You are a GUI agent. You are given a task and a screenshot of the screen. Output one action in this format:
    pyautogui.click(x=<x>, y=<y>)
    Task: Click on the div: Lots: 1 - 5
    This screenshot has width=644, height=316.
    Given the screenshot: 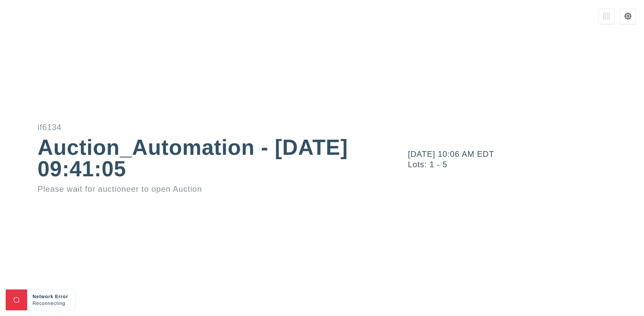 What is the action you would take?
    pyautogui.click(x=526, y=165)
    